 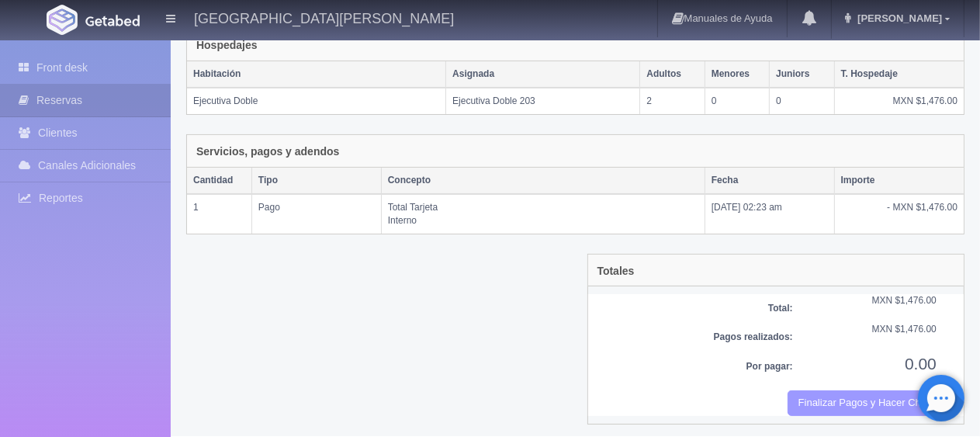 What do you see at coordinates (672, 75) in the screenshot?
I see `th: Adultos` at bounding box center [672, 75].